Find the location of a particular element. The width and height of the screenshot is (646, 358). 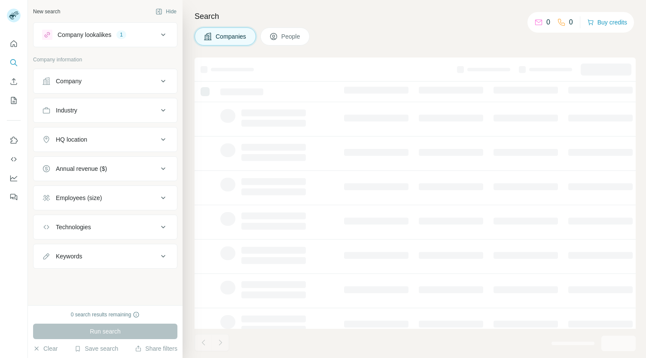

h4: Search is located at coordinates (415, 16).